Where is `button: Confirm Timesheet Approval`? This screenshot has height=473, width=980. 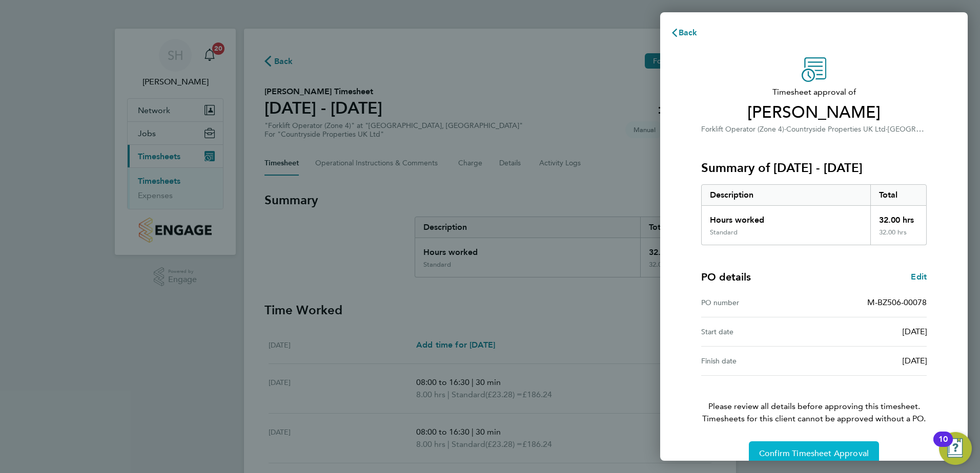 button: Confirm Timesheet Approval is located at coordinates (814, 454).